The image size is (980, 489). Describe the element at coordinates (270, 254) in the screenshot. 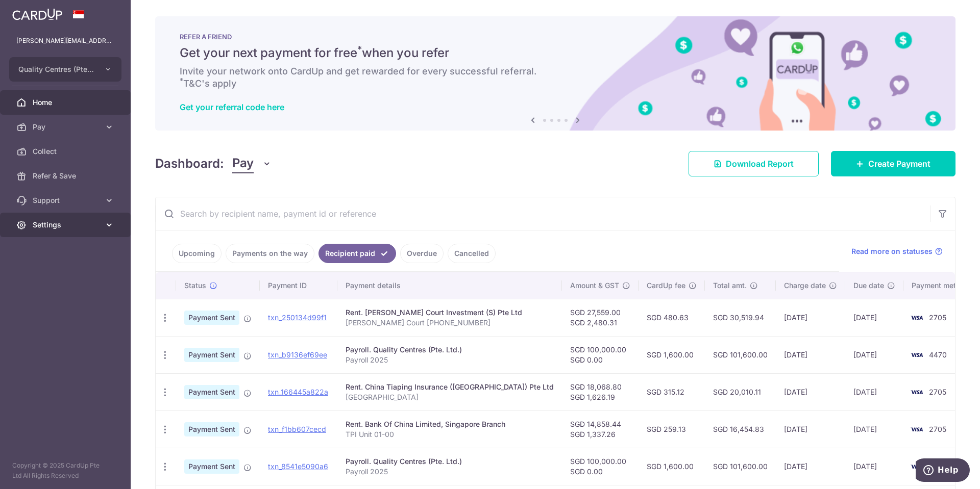

I see `a: Payments on the way` at that location.